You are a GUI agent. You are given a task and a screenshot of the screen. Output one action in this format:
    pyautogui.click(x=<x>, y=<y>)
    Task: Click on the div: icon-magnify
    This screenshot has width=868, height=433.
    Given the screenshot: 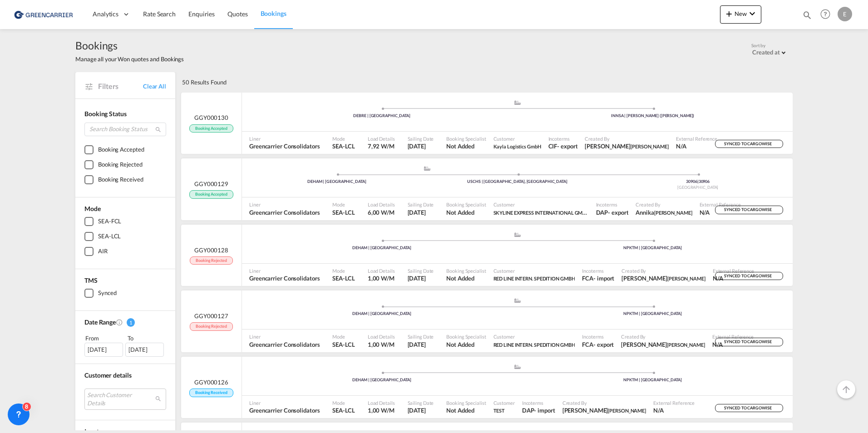 What is the action you would take?
    pyautogui.click(x=807, y=17)
    